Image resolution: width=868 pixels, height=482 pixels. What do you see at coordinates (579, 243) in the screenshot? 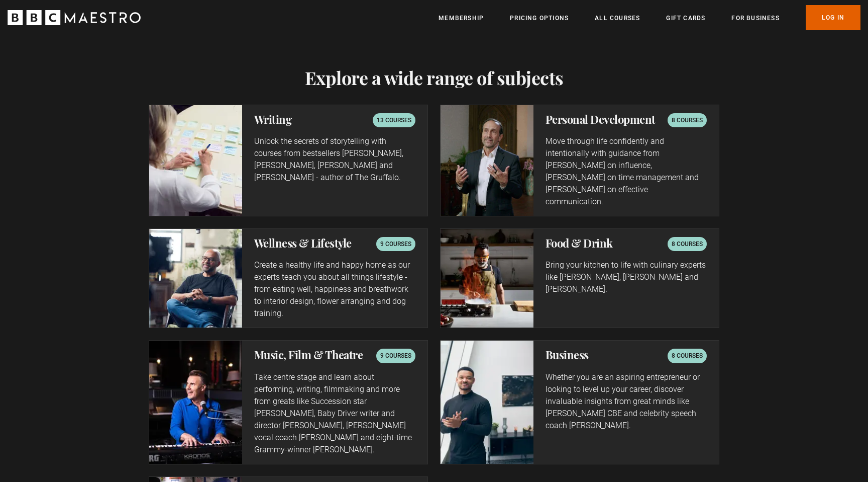
I see `h2: Food & Drink` at bounding box center [579, 243].